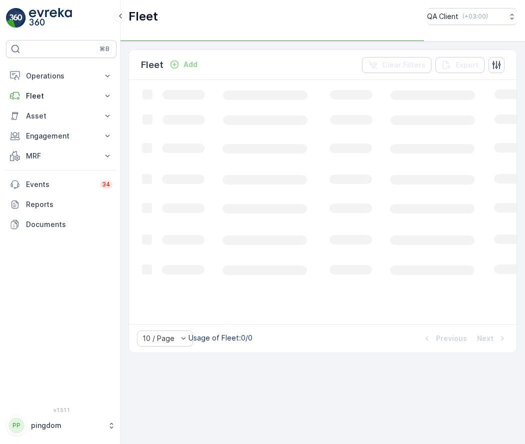 The height and width of the screenshot is (444, 525). What do you see at coordinates (485, 339) in the screenshot?
I see `p: Next` at bounding box center [485, 339].